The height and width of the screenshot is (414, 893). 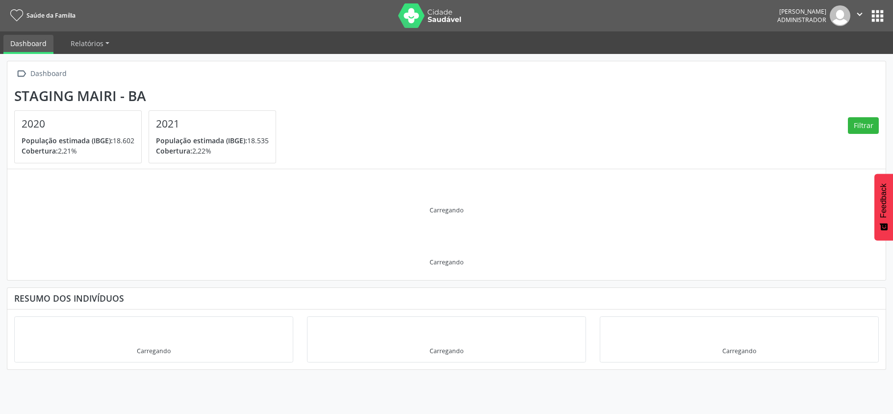 I want to click on div: Resumo dos indivíduos, so click(x=446, y=298).